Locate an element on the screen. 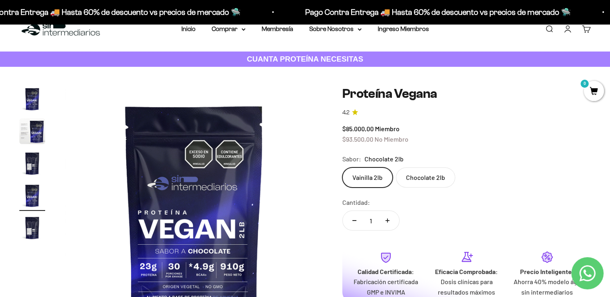 This screenshot has height=297, width=610. div: Un mensaje de garantía de satisfacción visible. is located at coordinates (88, 85).